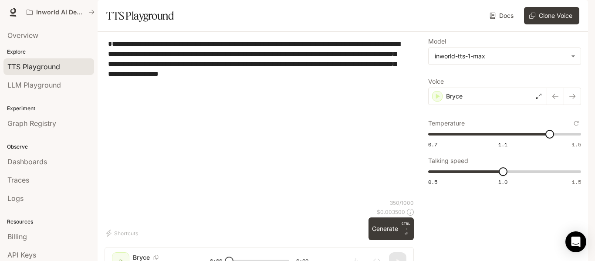 The width and height of the screenshot is (595, 261). Describe the element at coordinates (502, 16) in the screenshot. I see `a: Docs` at that location.